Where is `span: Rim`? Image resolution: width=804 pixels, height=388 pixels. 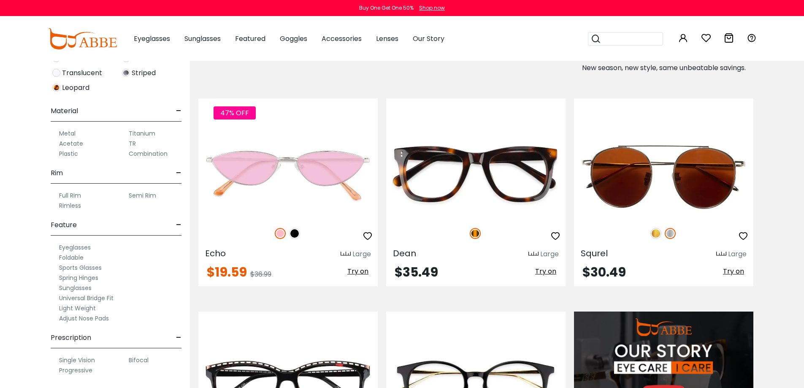 span: Rim is located at coordinates (57, 173).